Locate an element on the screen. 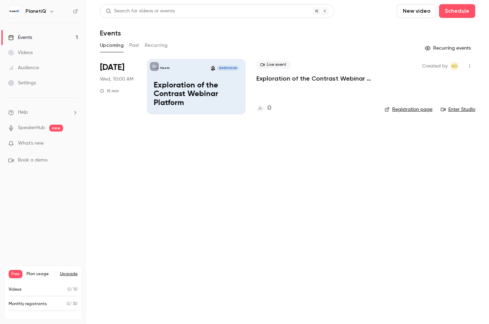  button: Recurring is located at coordinates (156, 45).